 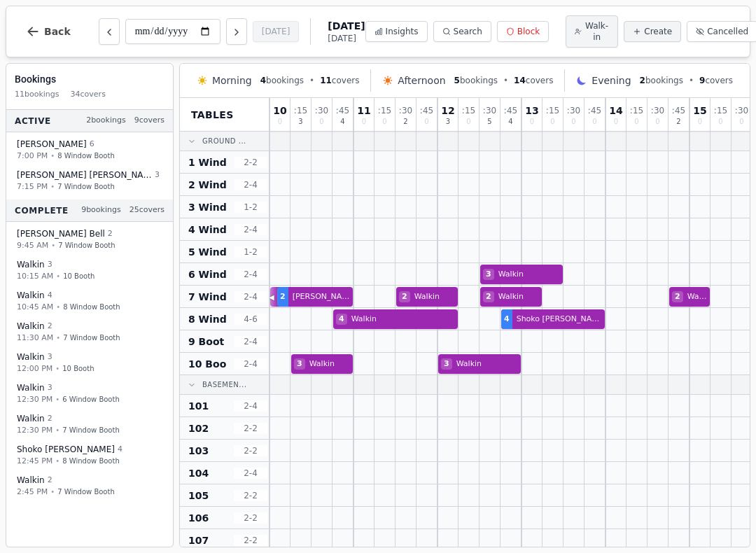 What do you see at coordinates (48, 31) in the screenshot?
I see `button: Back` at bounding box center [48, 31].